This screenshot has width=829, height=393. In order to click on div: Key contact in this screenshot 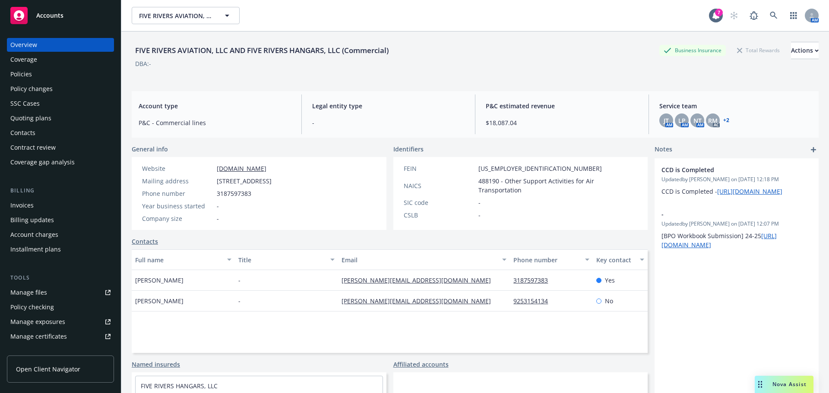, I will do `click(615, 260)`.